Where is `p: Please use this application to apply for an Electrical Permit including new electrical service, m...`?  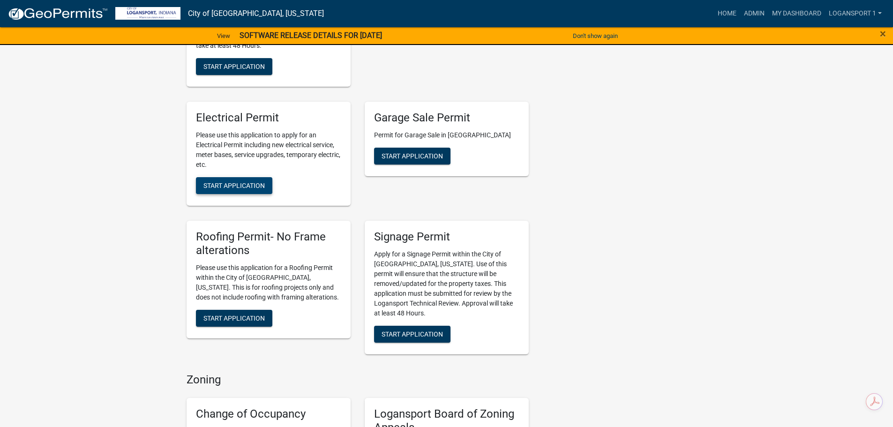
p: Please use this application to apply for an Electrical Permit including new electrical service, m... is located at coordinates (268, 150).